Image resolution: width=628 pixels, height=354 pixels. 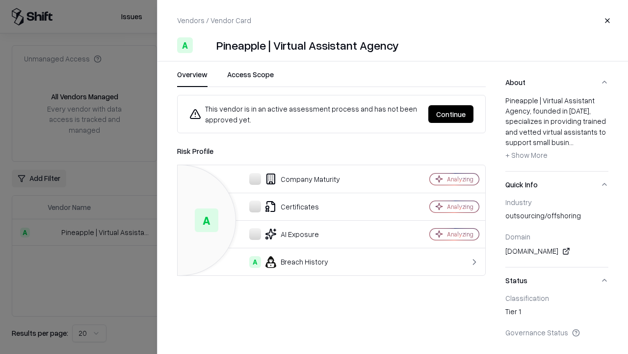 What do you see at coordinates (557, 184) in the screenshot?
I see `button: Quick Info` at bounding box center [557, 184].